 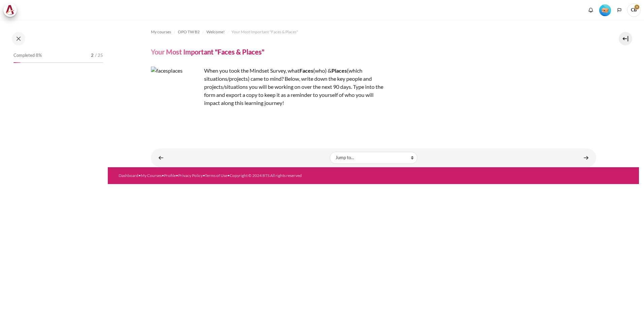 What do you see at coordinates (10, 10) in the screenshot?
I see `img: Architeck` at bounding box center [10, 10].